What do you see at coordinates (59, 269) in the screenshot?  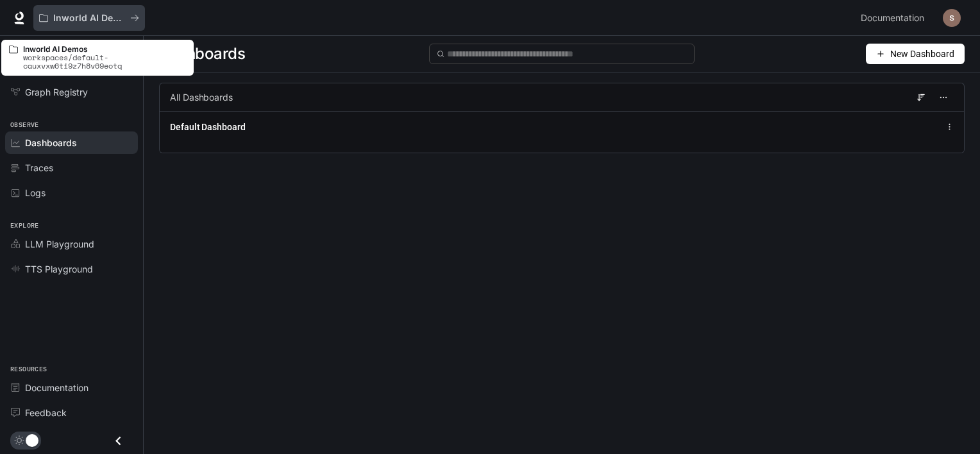 I see `span: TTS Playground` at bounding box center [59, 269].